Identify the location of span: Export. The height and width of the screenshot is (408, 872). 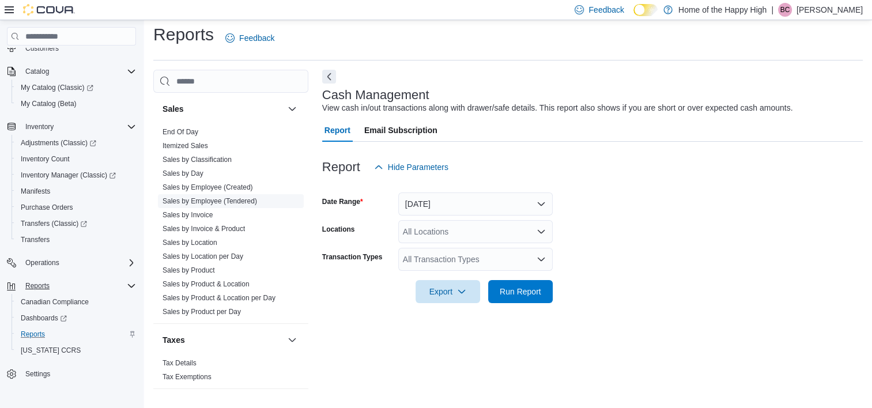
(448, 292).